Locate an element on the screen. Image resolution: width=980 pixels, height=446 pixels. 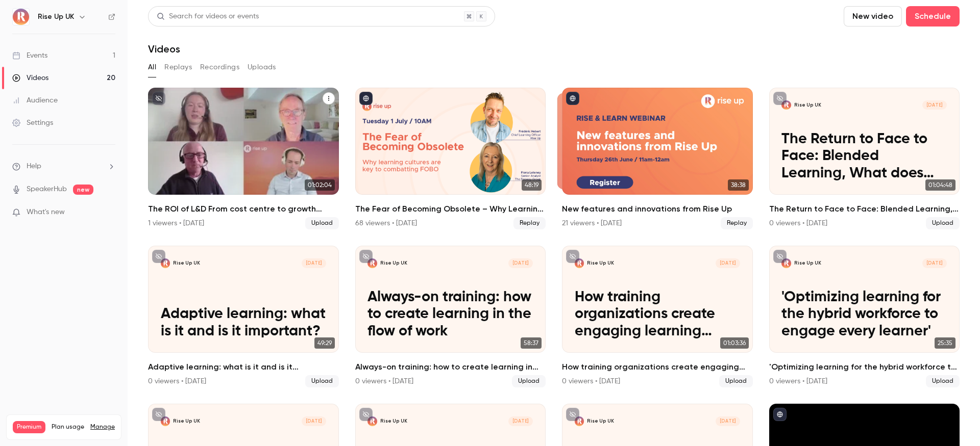
p: Always-on training: how to create learning in the flow of work is located at coordinates (450, 315).